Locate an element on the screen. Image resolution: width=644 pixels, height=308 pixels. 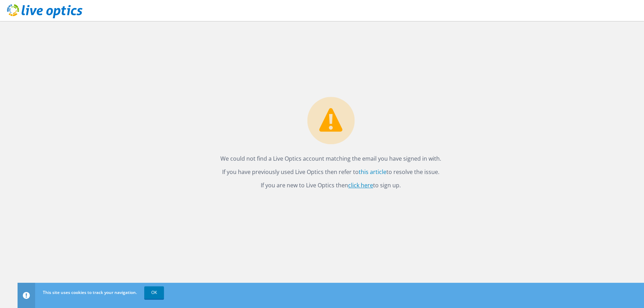
p: If you have previously used Live Optics then refer to to resolve the issue. is located at coordinates (330, 172).